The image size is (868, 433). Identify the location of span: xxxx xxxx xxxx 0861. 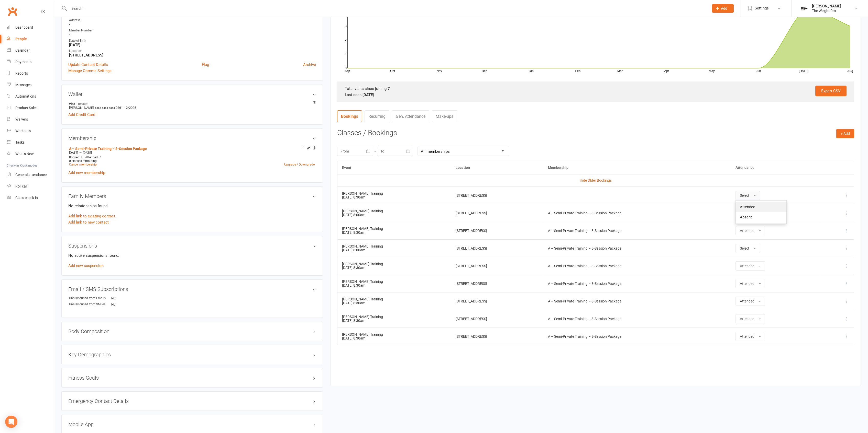
(109, 108).